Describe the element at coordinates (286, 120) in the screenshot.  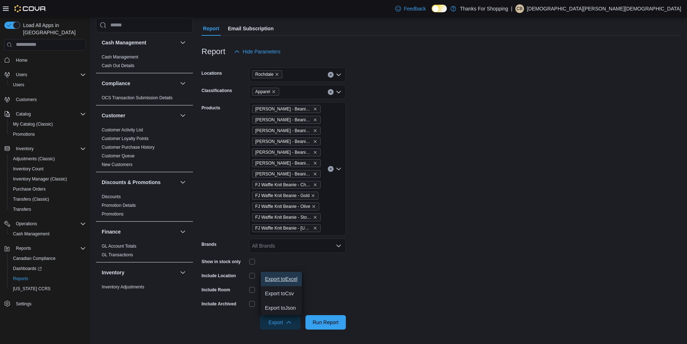
I see `span: Farmer Jane - Beanies - Charcoal w/ Leather Patch` at that location.